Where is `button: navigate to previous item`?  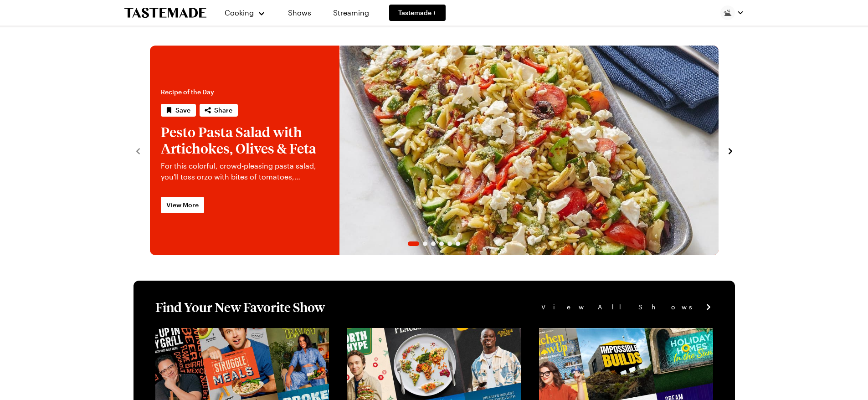 button: navigate to previous item is located at coordinates (138, 151).